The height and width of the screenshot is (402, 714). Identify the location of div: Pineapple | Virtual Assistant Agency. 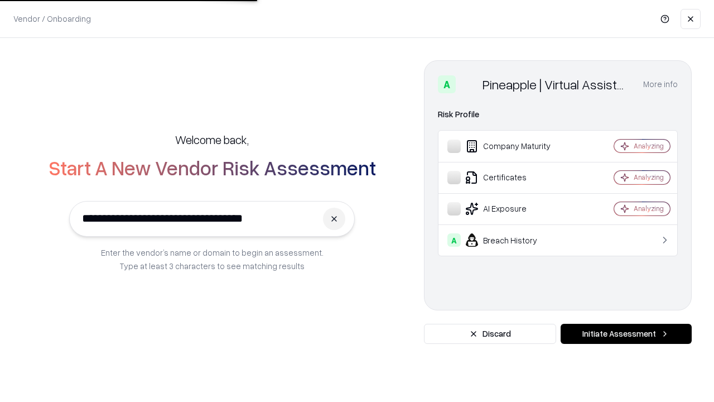
(556, 84).